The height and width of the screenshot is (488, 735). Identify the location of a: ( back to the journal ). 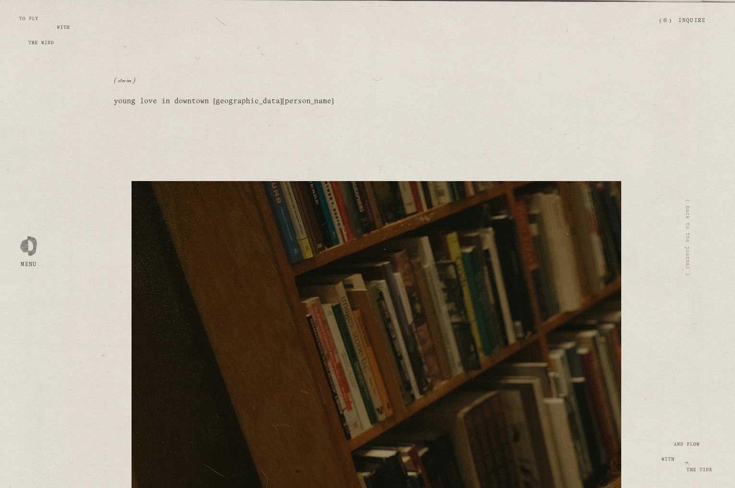
(688, 237).